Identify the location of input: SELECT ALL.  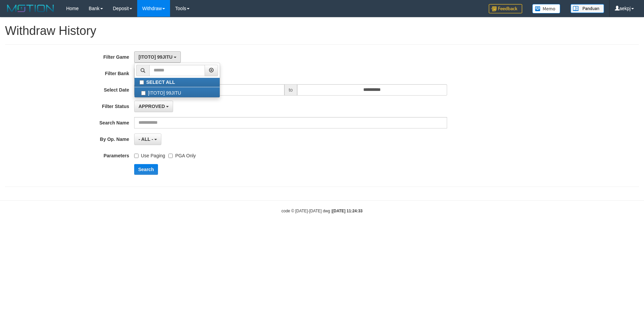
(141, 82).